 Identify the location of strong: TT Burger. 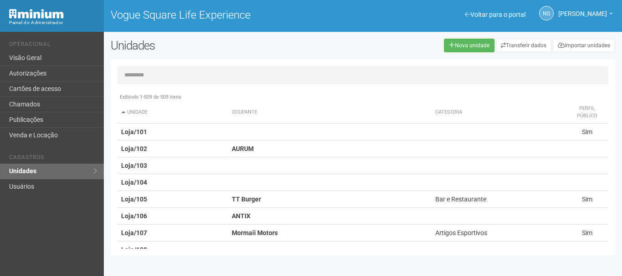
(246, 199).